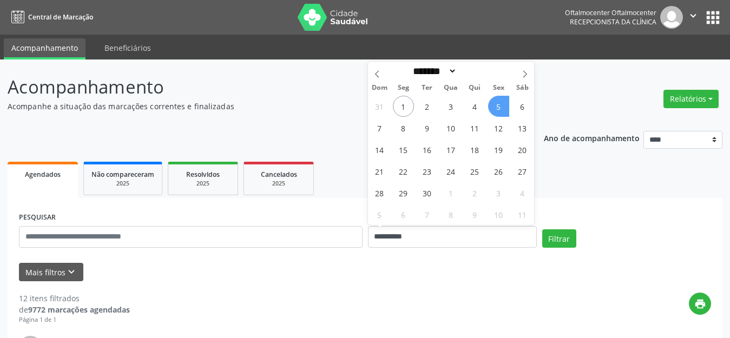 The image size is (730, 338). I want to click on span: Agosto 31, 2025, so click(379, 106).